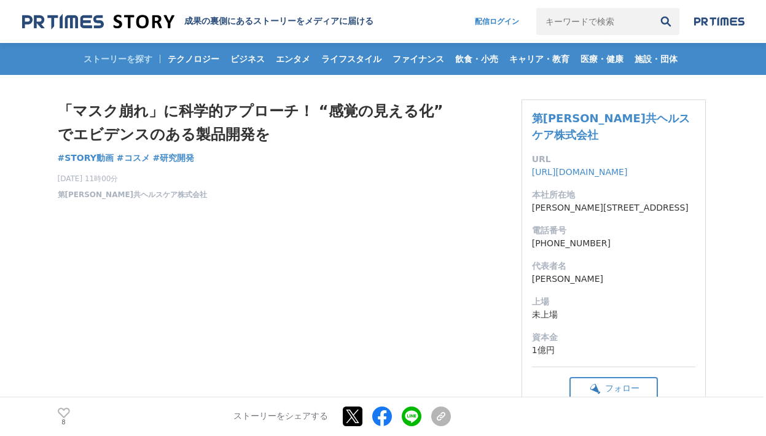 This screenshot has height=436, width=766. I want to click on dt: 資本金, so click(614, 337).